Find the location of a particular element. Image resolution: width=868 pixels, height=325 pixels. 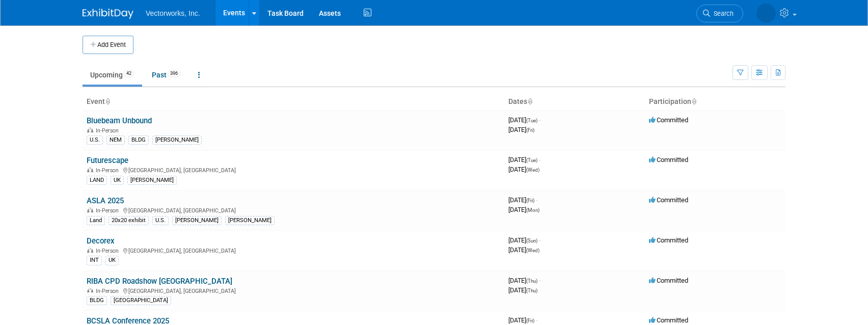

div: INT is located at coordinates (94, 260).